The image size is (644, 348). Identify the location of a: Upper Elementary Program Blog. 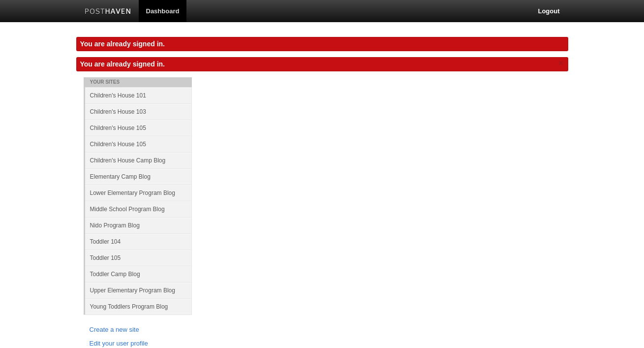
(139, 290).